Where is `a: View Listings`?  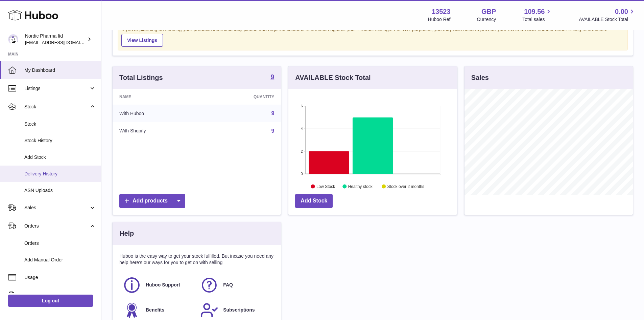 a: View Listings is located at coordinates (142, 40).